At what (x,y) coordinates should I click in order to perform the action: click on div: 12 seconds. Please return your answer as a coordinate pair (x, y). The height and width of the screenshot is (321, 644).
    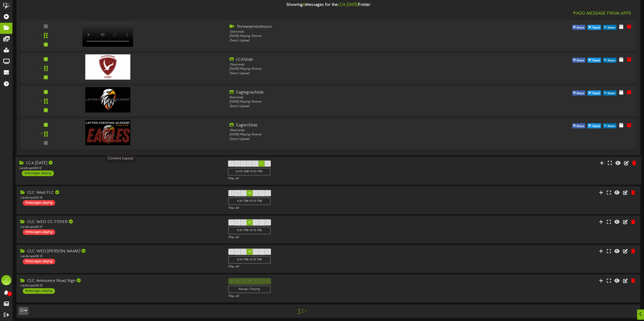
    Looking at the image, I should click on (354, 32).